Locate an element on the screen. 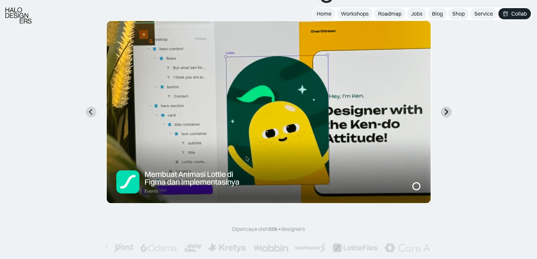  a: Shop is located at coordinates (458, 14).